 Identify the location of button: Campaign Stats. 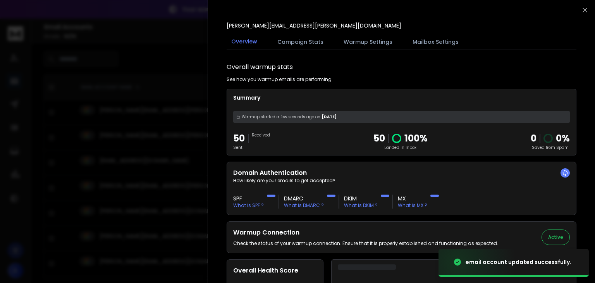
(300, 42).